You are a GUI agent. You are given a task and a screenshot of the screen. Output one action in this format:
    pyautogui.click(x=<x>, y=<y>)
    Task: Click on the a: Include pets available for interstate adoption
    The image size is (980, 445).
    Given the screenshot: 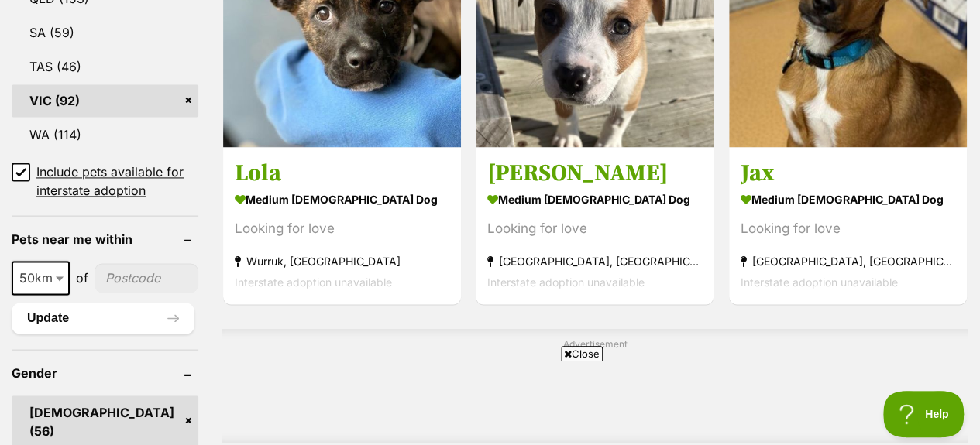 What is the action you would take?
    pyautogui.click(x=105, y=181)
    